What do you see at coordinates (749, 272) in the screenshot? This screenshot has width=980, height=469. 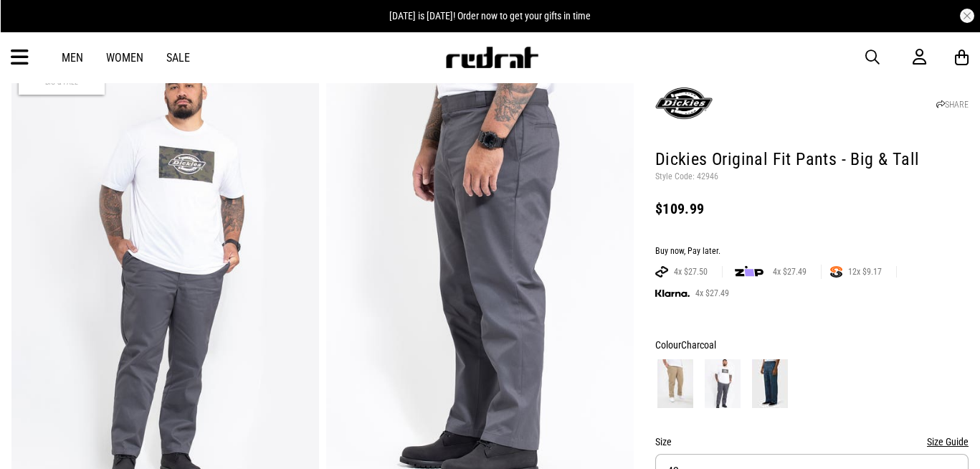 I see `img: zip` at bounding box center [749, 272].